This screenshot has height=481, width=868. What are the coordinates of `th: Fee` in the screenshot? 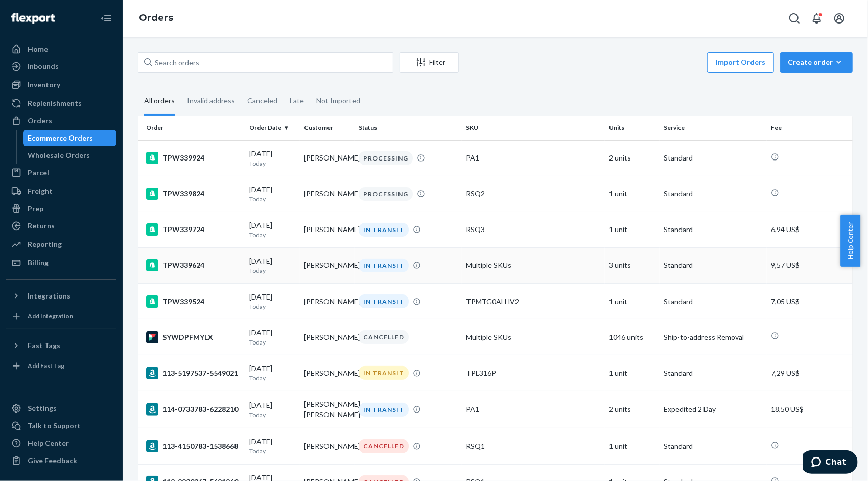 It's located at (810, 127).